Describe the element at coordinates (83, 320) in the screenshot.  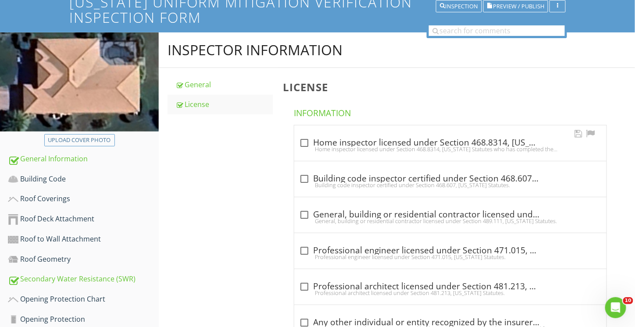
I see `div: Opening Protection` at that location.